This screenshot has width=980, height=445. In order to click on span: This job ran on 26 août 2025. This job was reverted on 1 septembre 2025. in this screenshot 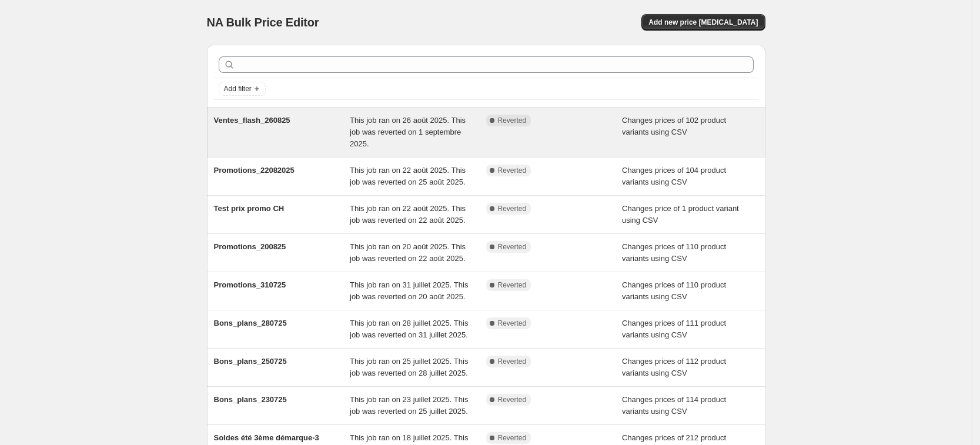, I will do `click(408, 132)`.